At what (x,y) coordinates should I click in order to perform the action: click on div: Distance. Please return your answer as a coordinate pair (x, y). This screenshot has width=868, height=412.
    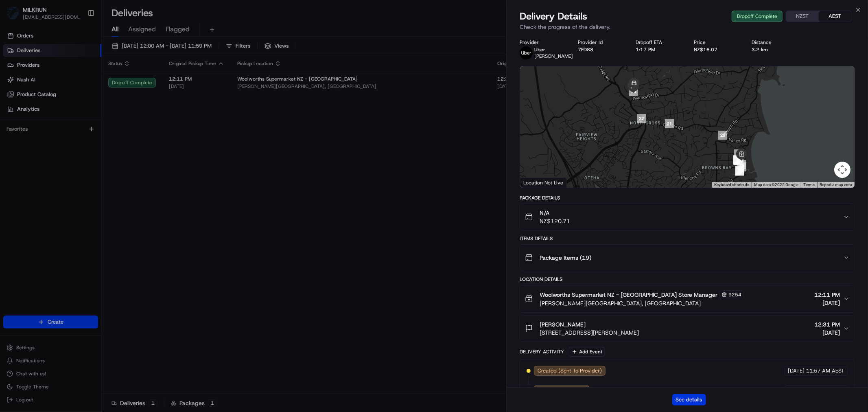
    Looking at the image, I should click on (774, 42).